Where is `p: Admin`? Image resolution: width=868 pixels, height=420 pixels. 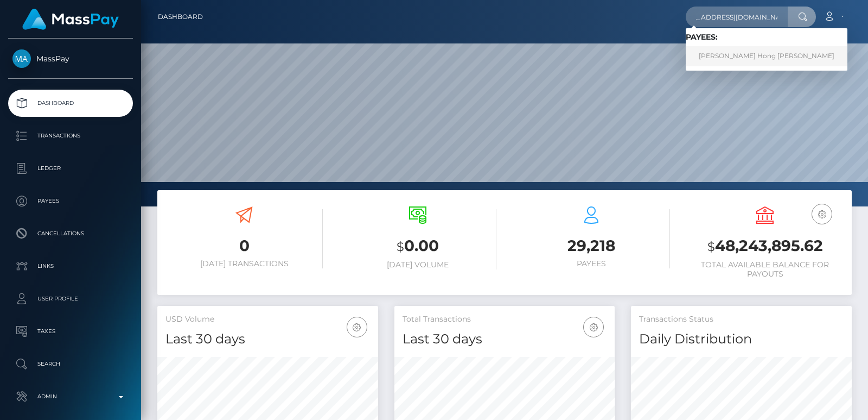
p: Admin is located at coordinates (70, 396).